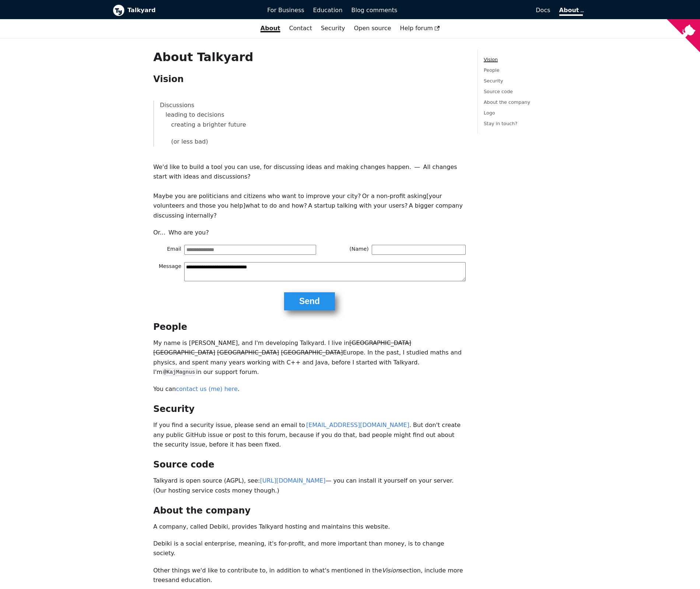 Image resolution: width=700 pixels, height=589 pixels. I want to click on p: Or... Who are you?, so click(309, 233).